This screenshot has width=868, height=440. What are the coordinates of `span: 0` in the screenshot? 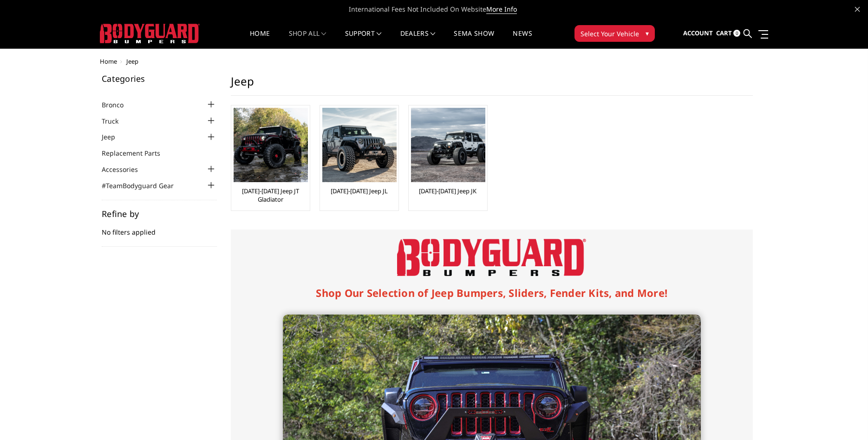 It's located at (737, 33).